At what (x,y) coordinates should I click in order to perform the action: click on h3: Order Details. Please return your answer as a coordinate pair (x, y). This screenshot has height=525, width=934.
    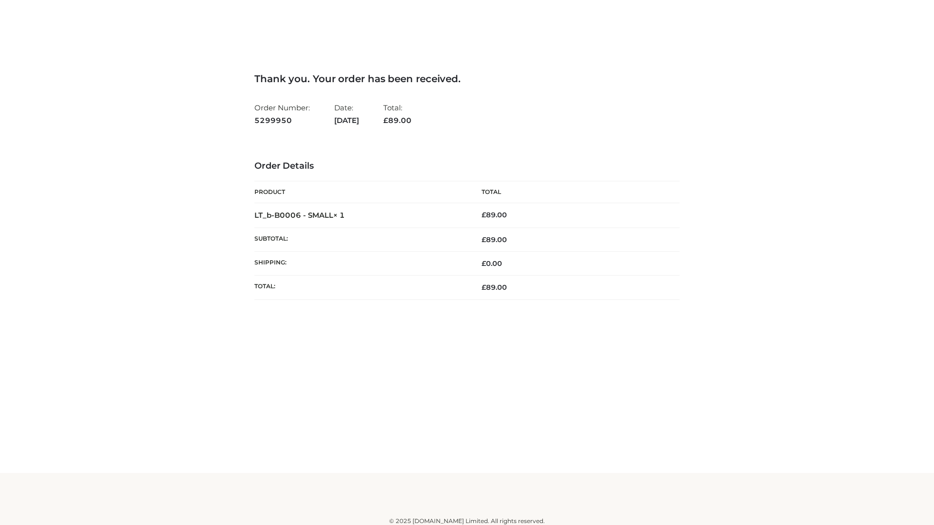
    Looking at the image, I should click on (467, 166).